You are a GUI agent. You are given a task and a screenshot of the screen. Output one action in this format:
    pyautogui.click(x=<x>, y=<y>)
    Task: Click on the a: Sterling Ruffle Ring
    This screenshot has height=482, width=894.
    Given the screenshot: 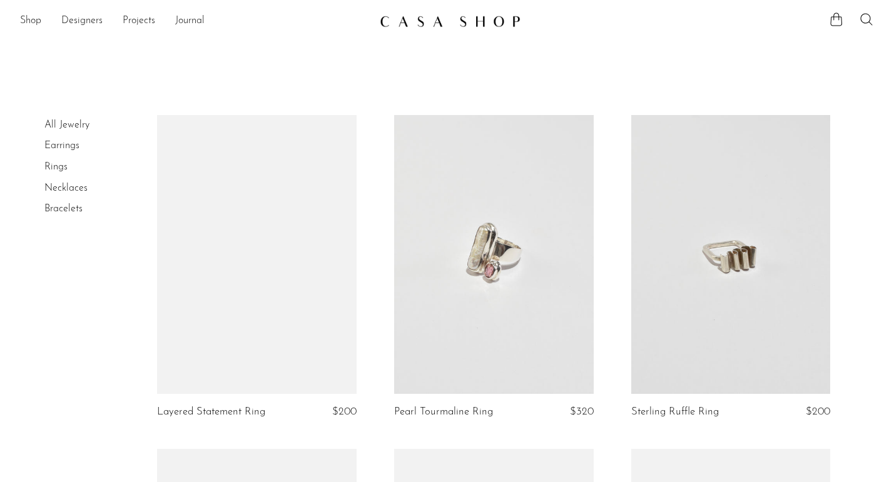 What is the action you would take?
    pyautogui.click(x=675, y=412)
    